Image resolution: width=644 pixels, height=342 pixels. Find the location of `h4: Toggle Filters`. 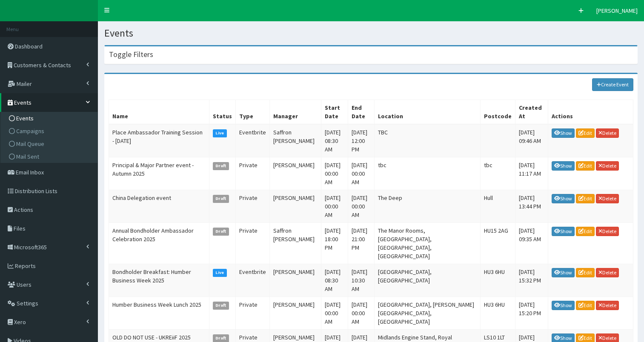

h4: Toggle Filters is located at coordinates (131, 54).